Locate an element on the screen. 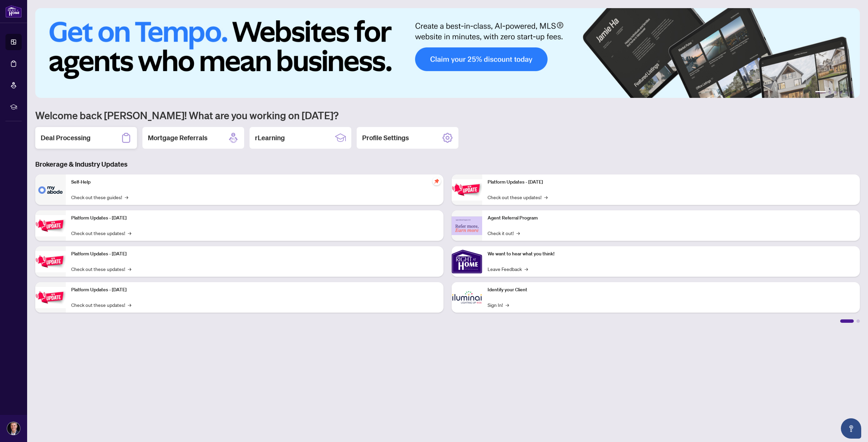 This screenshot has height=442, width=868. img: Identify your Client is located at coordinates (467, 297).